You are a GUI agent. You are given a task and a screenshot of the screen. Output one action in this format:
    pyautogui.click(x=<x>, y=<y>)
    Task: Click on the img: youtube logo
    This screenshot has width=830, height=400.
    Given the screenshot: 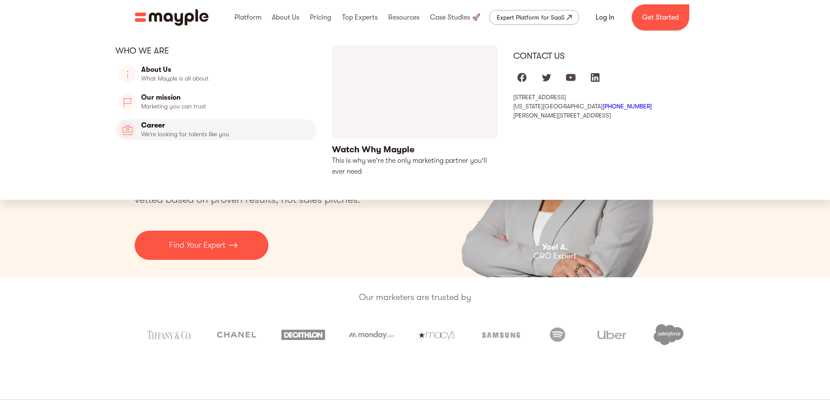 What is the action you would take?
    pyautogui.click(x=570, y=78)
    